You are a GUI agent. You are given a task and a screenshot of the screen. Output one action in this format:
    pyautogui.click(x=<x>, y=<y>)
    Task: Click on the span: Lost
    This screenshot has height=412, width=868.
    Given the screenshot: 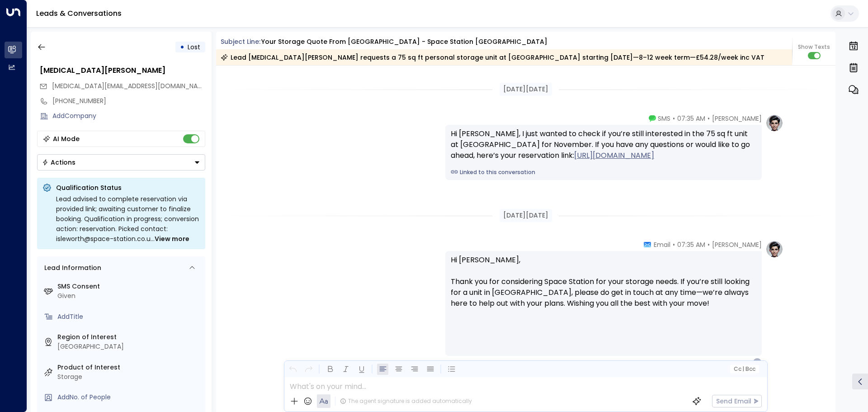 What is the action you would take?
    pyautogui.click(x=194, y=47)
    